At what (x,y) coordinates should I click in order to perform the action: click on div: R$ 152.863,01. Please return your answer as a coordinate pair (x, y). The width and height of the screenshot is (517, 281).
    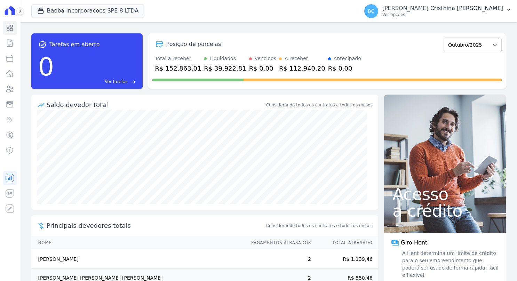
    Looking at the image, I should click on (178, 68).